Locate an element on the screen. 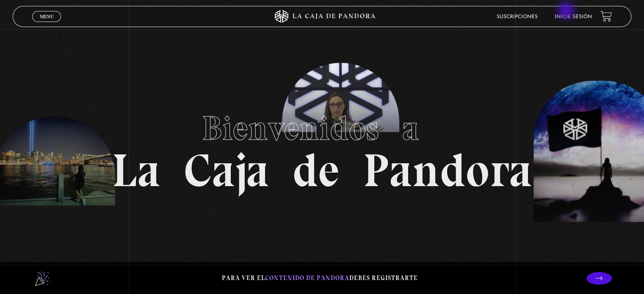 The height and width of the screenshot is (294, 644). span: contenido de Pandora is located at coordinates (307, 278).